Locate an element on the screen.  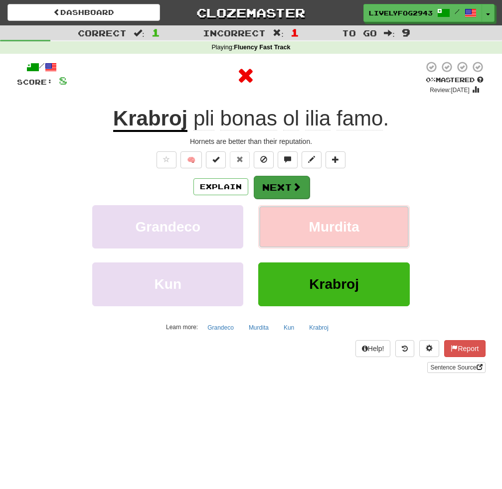
span: famo is located at coordinates (359, 119).